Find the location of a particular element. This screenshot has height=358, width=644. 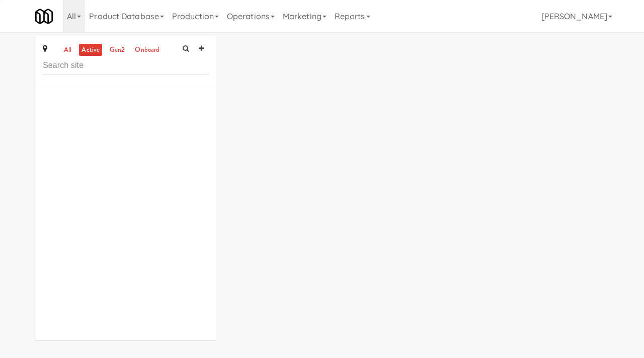

input: Search site is located at coordinates (126, 66).